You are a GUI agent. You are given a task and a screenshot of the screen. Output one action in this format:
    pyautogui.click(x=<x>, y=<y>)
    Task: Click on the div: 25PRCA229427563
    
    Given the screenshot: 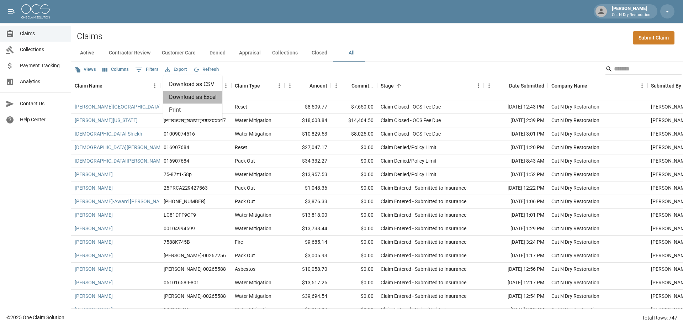 What is the action you would take?
    pyautogui.click(x=186, y=188)
    